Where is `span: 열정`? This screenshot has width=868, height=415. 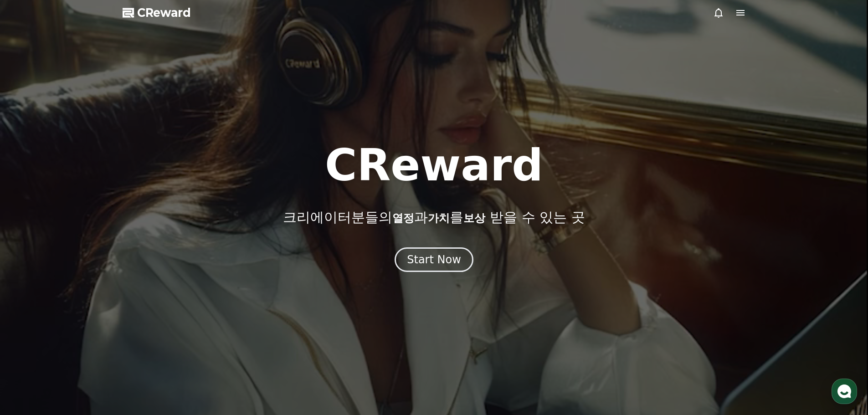
span: 열정 is located at coordinates (403, 218).